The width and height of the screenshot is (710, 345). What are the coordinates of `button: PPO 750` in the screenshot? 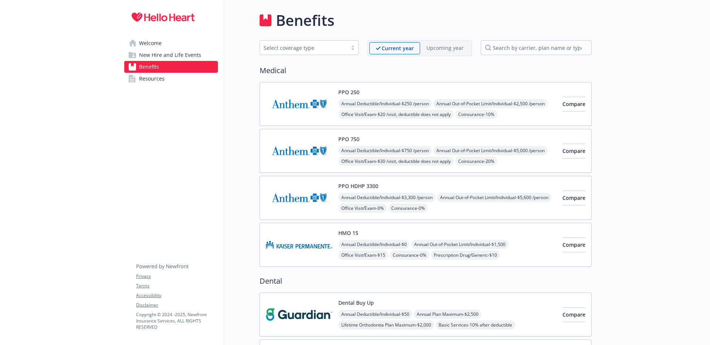 It's located at (348, 139).